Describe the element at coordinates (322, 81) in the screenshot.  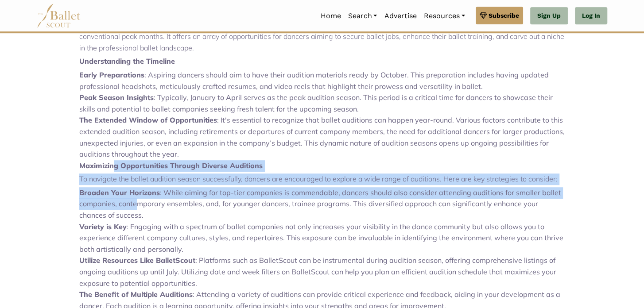
I see `li: : Aspiring dancers should aim to have their audition materials ready by October. This preparation...` at that location.